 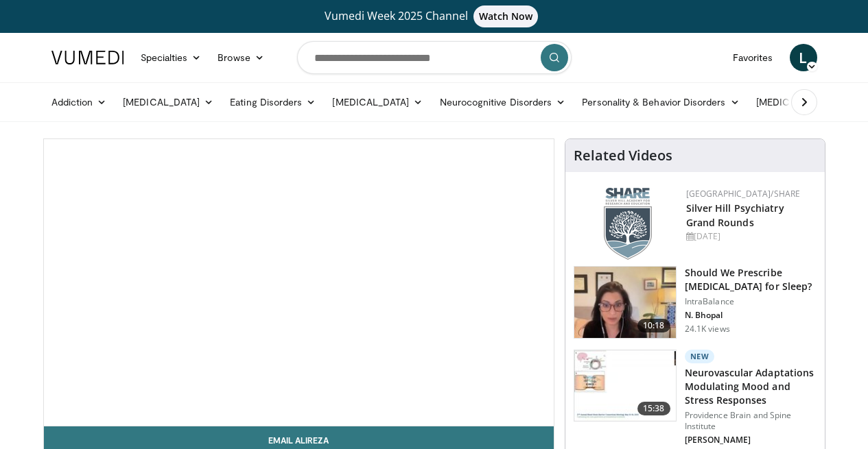 I want to click on img: f8aaeb6d-318f-4fcf-bd1d-54ce21f29e87.png.150x105_q85_autocrop_double_scale_upscale_version-0.2.png, so click(x=628, y=224).